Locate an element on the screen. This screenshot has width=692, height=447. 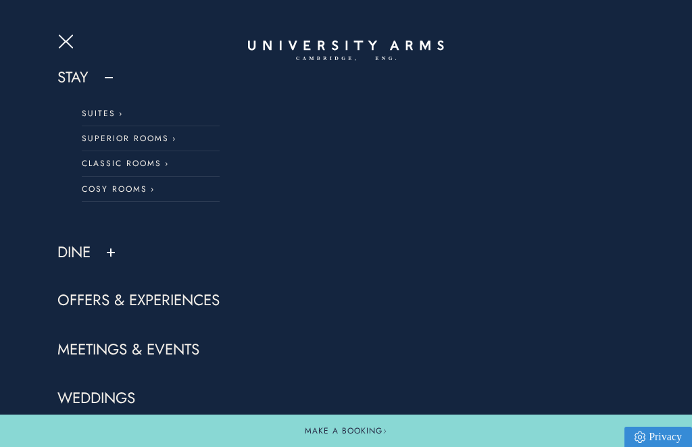
img: Arrow icon is located at coordinates (384, 431).